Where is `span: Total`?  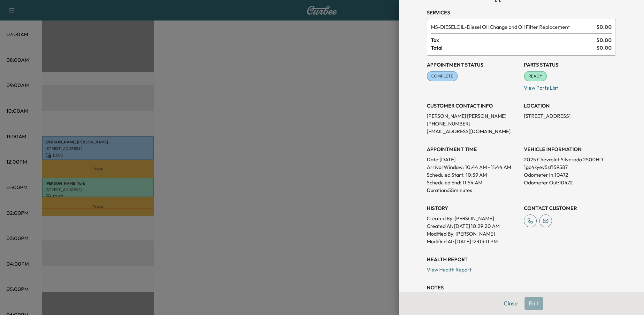
span: Total is located at coordinates (514, 48).